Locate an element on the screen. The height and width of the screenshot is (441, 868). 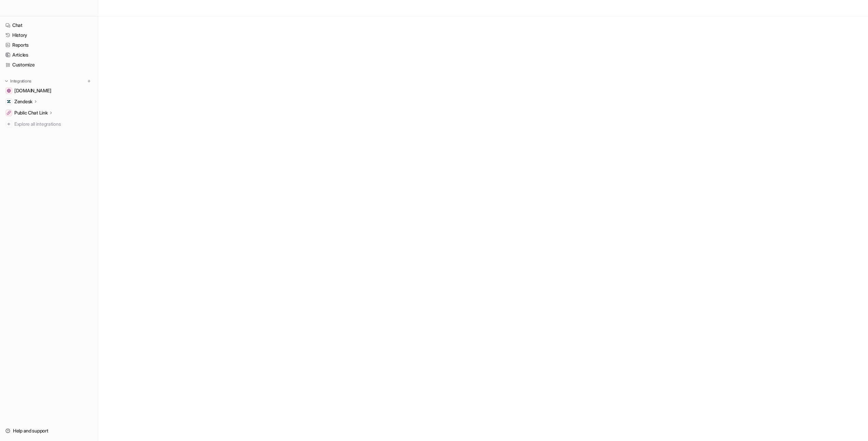
p: Zendesk is located at coordinates (23, 102).